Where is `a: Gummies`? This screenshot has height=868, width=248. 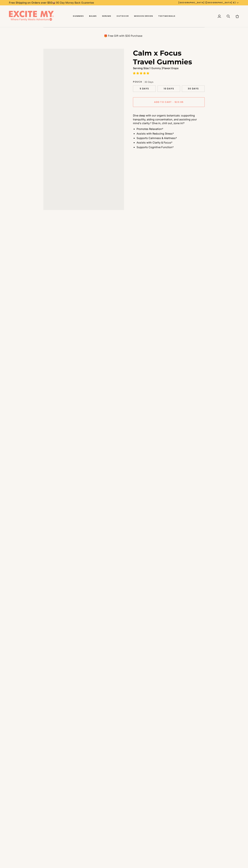
a: Gummies is located at coordinates (78, 16).